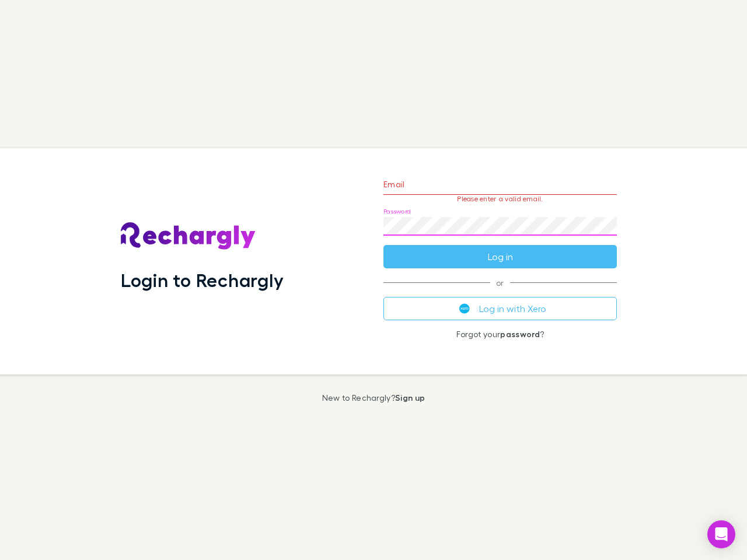  I want to click on p: New to Rechargly?, so click(374, 398).